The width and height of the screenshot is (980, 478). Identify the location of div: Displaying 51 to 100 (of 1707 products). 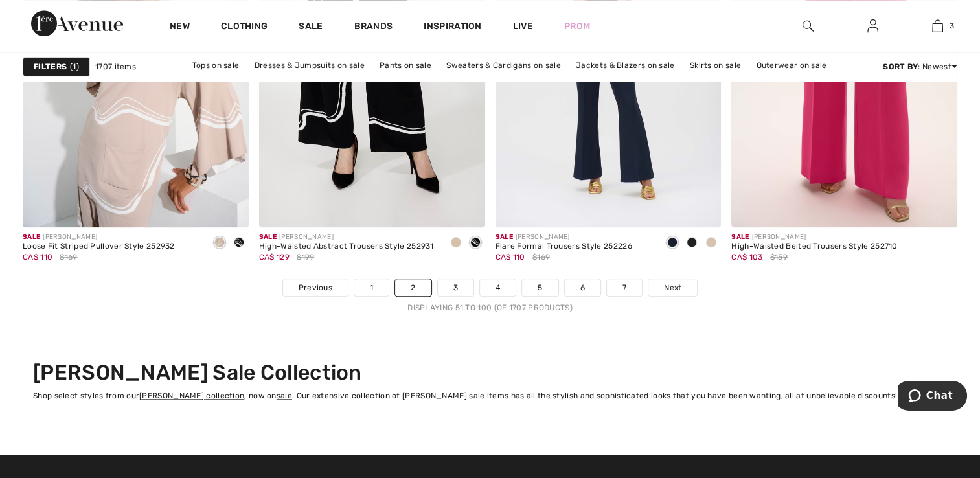
(489, 308).